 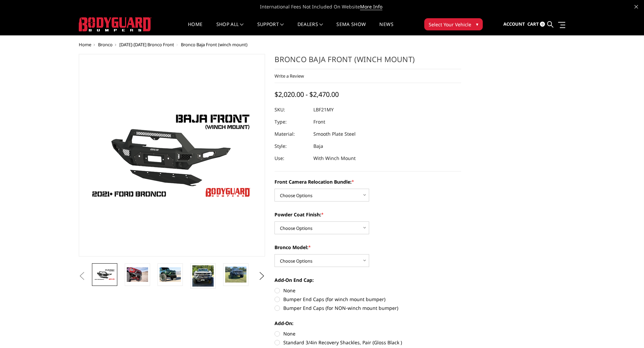 What do you see at coordinates (82, 276) in the screenshot?
I see `button: Previous` at bounding box center [82, 276].